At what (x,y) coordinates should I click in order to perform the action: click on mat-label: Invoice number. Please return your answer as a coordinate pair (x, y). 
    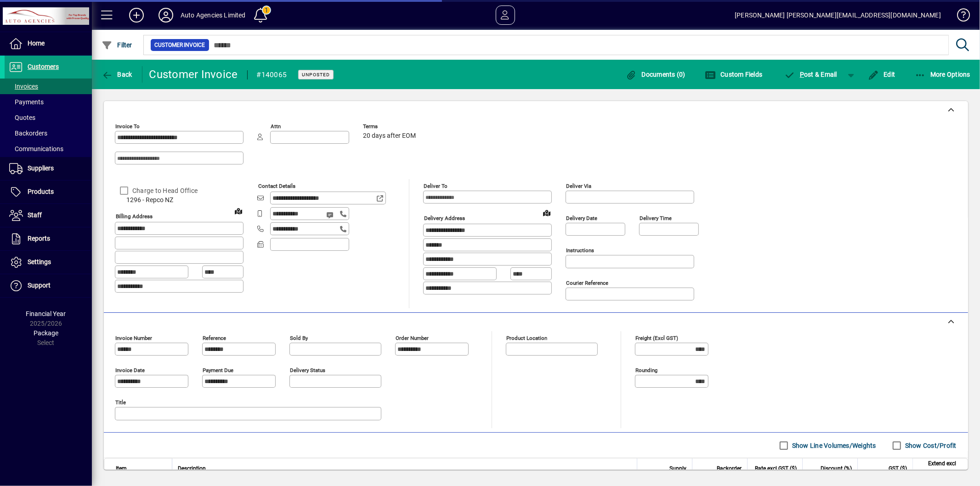
    Looking at the image, I should click on (134, 338).